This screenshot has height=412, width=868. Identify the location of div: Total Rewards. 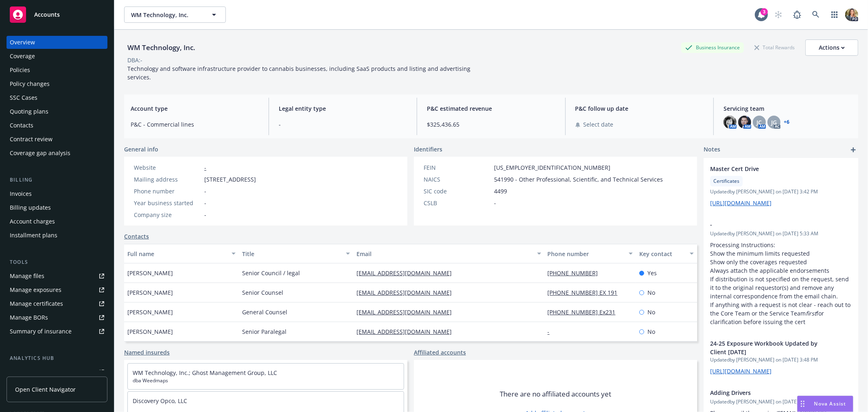
(775, 47).